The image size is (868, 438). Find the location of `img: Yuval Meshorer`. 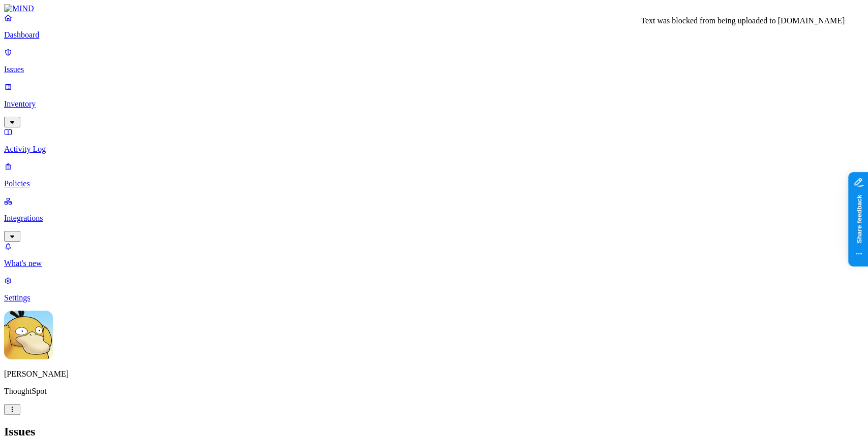

img: Yuval Meshorer is located at coordinates (29, 335).